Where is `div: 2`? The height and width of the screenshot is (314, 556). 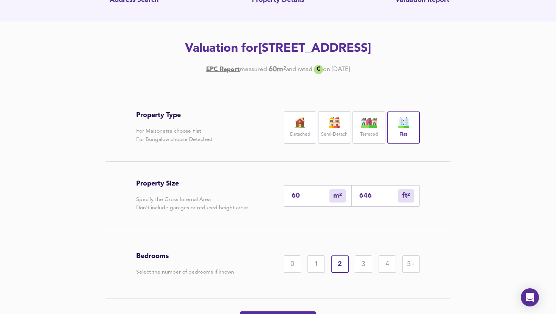 div: 2 is located at coordinates (340, 264).